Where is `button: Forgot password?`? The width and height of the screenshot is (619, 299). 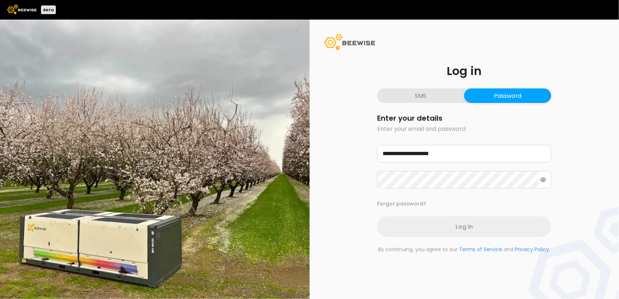 button: Forgot password? is located at coordinates (402, 204).